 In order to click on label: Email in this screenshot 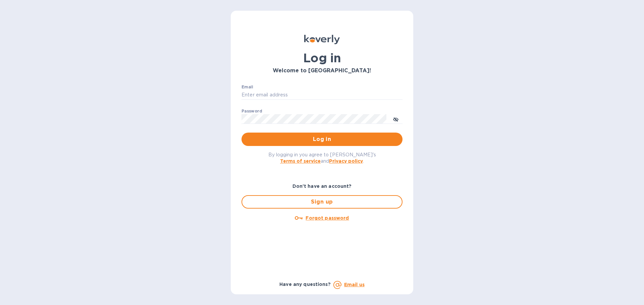, I will do `click(247, 87)`.